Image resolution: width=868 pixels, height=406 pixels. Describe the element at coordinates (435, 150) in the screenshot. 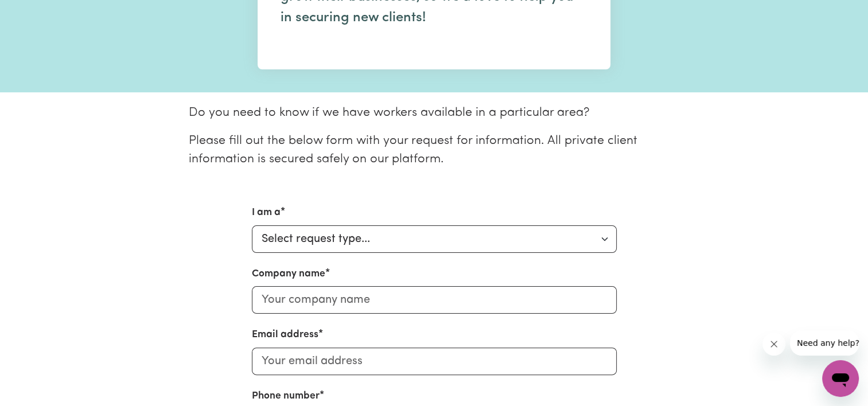

I see `p: Please fill out the below form with your request for information. All private client information ...` at that location.